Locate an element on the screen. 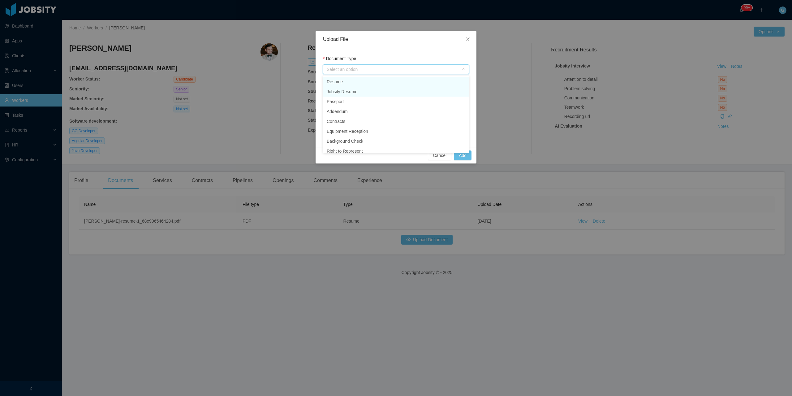 Image resolution: width=792 pixels, height=396 pixels. li: Resume is located at coordinates (396, 82).